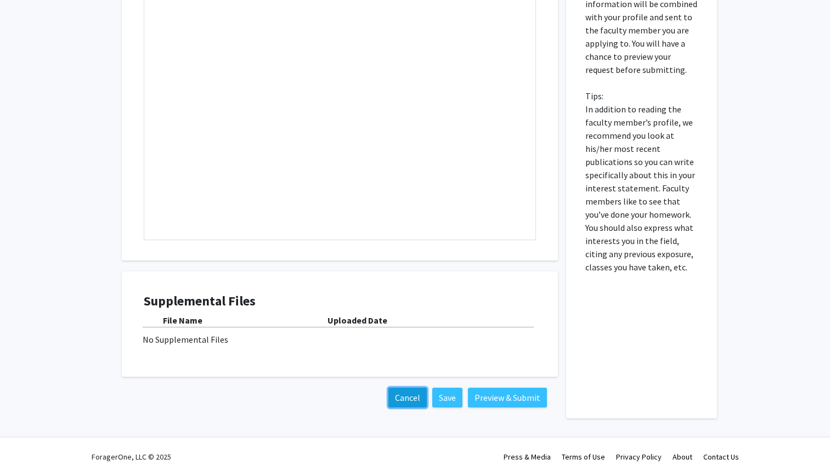  I want to click on button: Preview & Submit, so click(507, 398).